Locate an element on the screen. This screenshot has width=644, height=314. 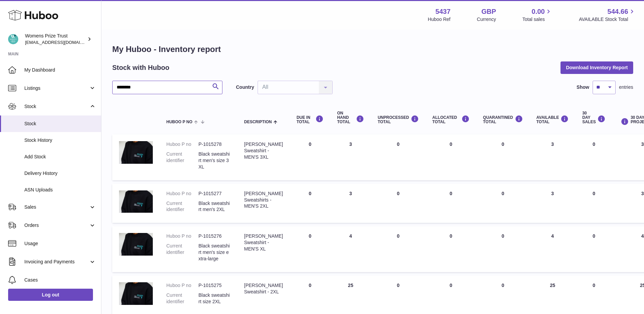
dd: P-1015276 is located at coordinates (214, 236).